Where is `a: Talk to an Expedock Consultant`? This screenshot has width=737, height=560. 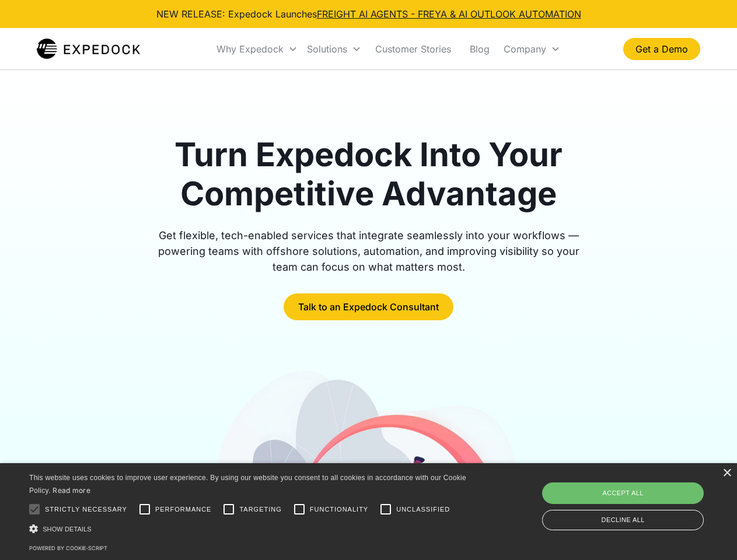
a: Talk to an Expedock Consultant is located at coordinates (368, 307).